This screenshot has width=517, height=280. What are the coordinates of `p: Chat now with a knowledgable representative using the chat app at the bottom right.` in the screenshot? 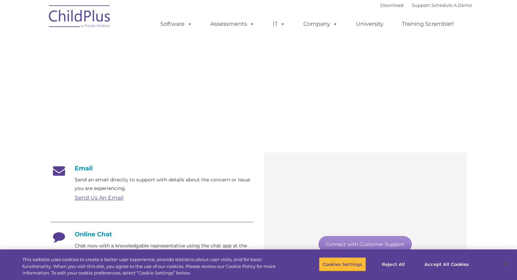 It's located at (164, 250).